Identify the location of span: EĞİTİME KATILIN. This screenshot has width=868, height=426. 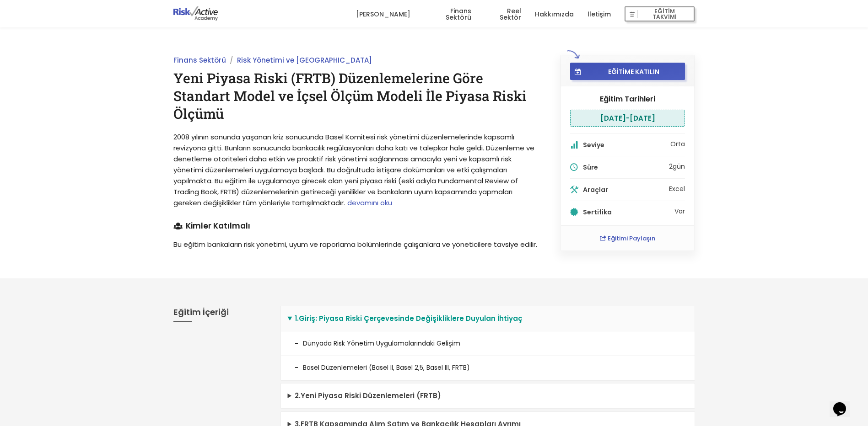
(633, 71).